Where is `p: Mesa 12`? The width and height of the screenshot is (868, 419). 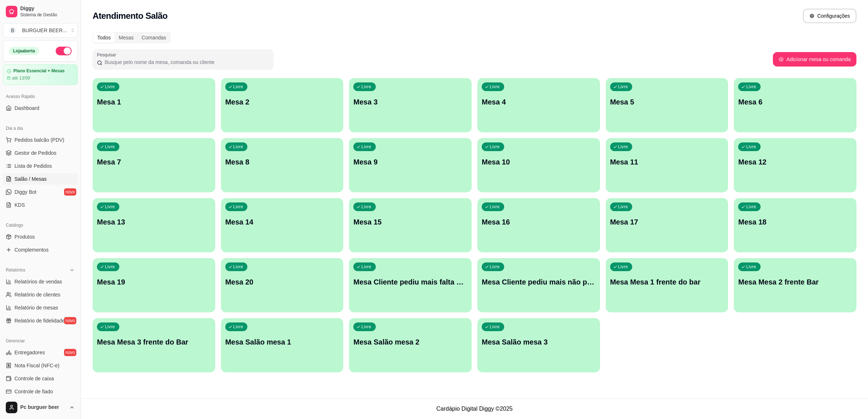 p: Mesa 12 is located at coordinates (795, 162).